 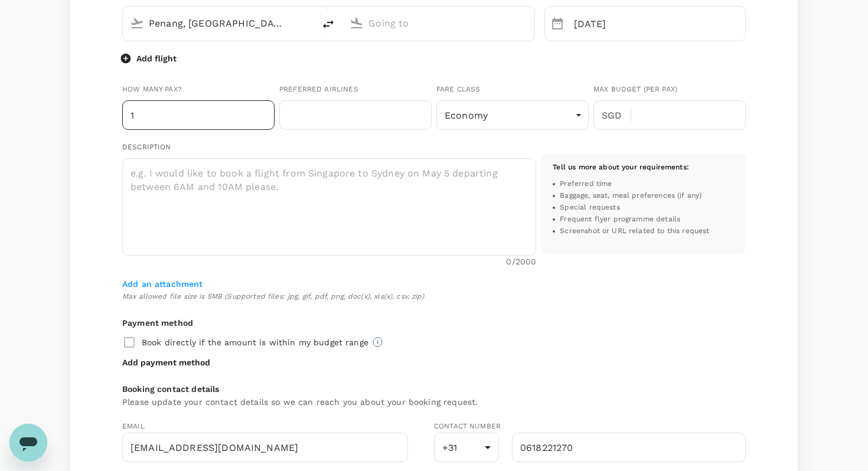 What do you see at coordinates (513, 90) in the screenshot?
I see `div: Fare Class` at bounding box center [513, 90].